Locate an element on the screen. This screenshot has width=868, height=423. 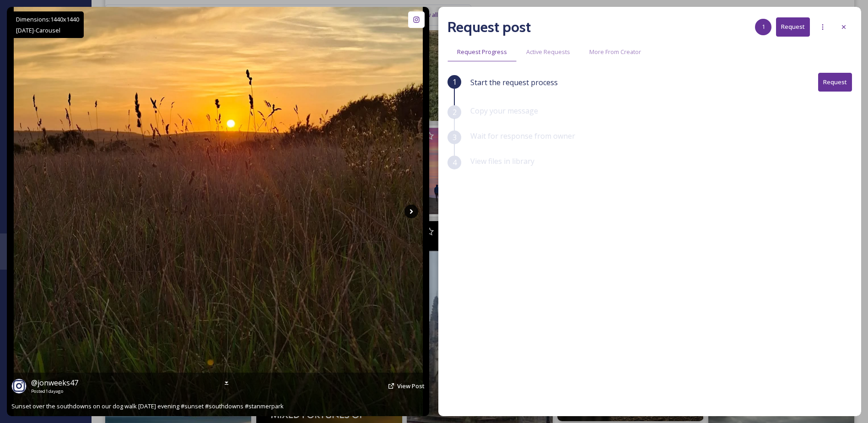
span: @ jonweeks47 is located at coordinates (54, 383).